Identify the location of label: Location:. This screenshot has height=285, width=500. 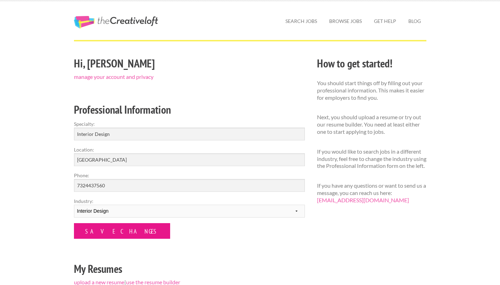
(189, 149).